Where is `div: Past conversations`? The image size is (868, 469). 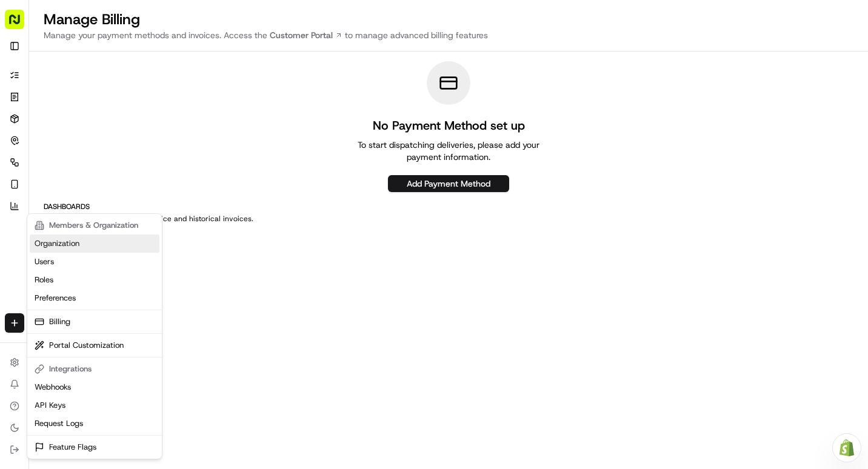
div: Past conversations is located at coordinates (47, 162).